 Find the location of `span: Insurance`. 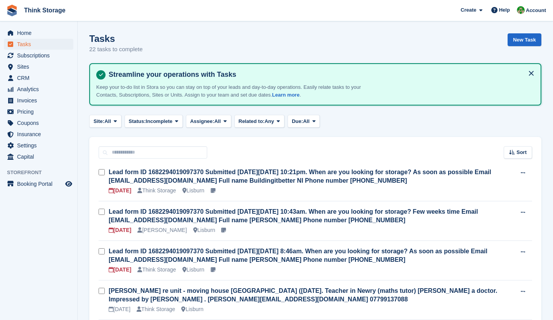

span: Insurance is located at coordinates (40, 134).